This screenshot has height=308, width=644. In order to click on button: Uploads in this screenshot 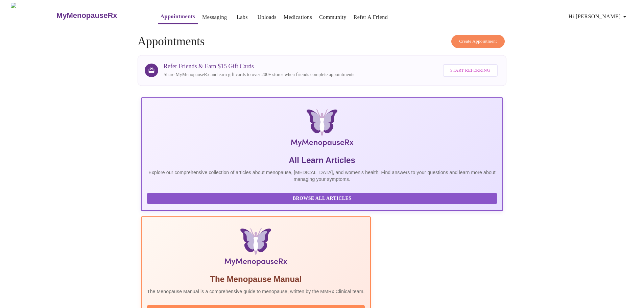, I will do `click(266, 17)`.